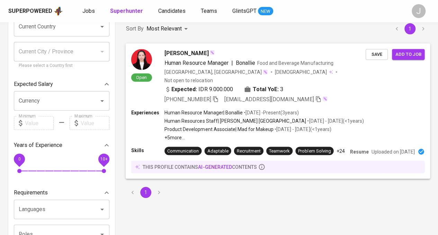  Describe the element at coordinates (266, 89) in the screenshot. I see `b: Total YoE:` at that location.